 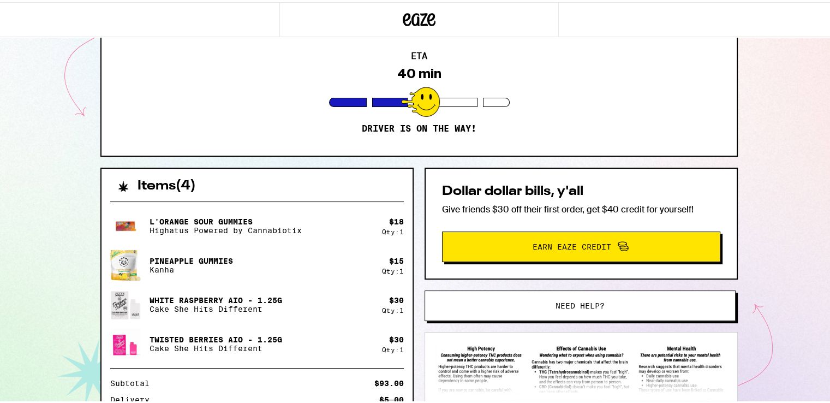 What do you see at coordinates (396, 259) in the screenshot?
I see `div: $ 15` at bounding box center [396, 259].